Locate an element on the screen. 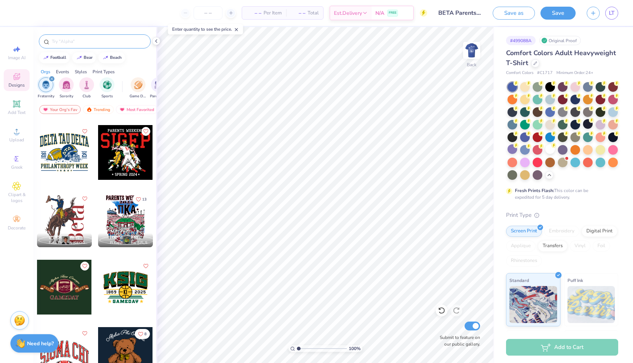 Image resolution: width=633 pixels, height=363 pixels. span: Est. Delivery is located at coordinates (348, 13).